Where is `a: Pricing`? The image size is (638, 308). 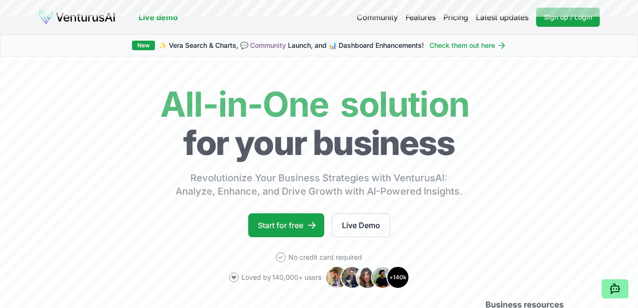
a: Pricing is located at coordinates (456, 17).